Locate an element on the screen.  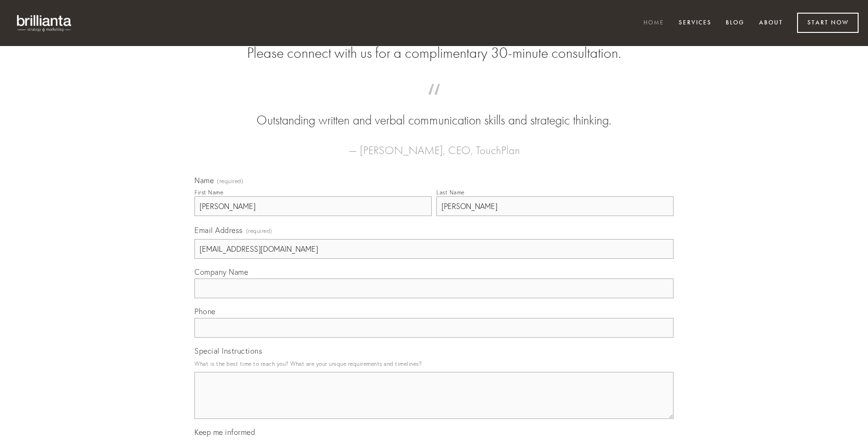
span: Keep me informed is located at coordinates (224, 432).